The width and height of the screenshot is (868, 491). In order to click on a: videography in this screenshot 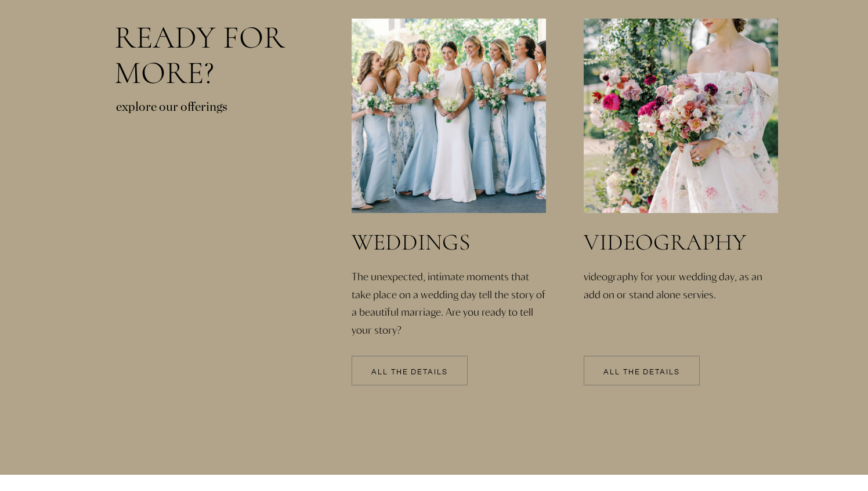, I will do `click(680, 243)`.